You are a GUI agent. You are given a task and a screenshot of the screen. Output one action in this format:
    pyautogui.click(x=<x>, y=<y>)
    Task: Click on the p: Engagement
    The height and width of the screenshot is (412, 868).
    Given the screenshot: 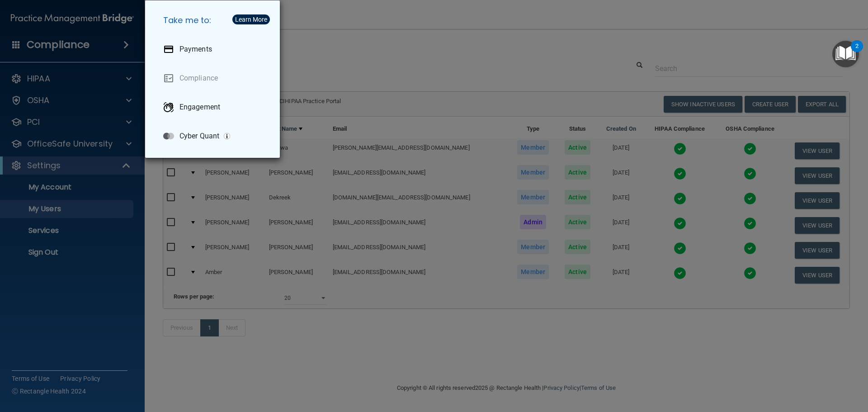 What is the action you would take?
    pyautogui.click(x=200, y=107)
    